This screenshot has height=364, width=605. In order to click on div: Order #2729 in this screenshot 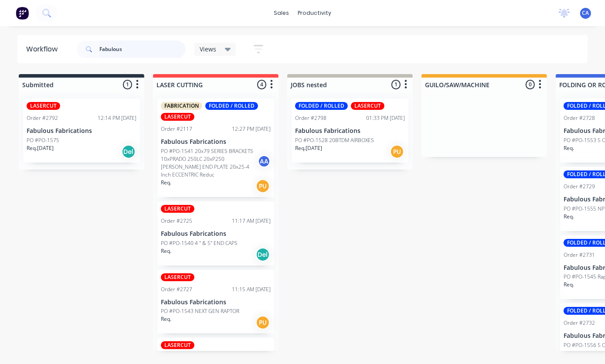, I will do `click(579, 187)`.